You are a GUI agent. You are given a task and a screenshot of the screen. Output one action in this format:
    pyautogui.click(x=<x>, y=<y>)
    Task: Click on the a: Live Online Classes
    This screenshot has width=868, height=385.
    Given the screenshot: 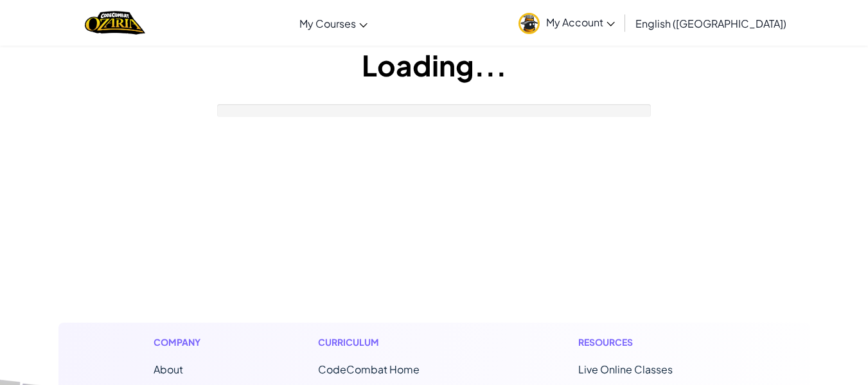 What is the action you would take?
    pyautogui.click(x=625, y=369)
    